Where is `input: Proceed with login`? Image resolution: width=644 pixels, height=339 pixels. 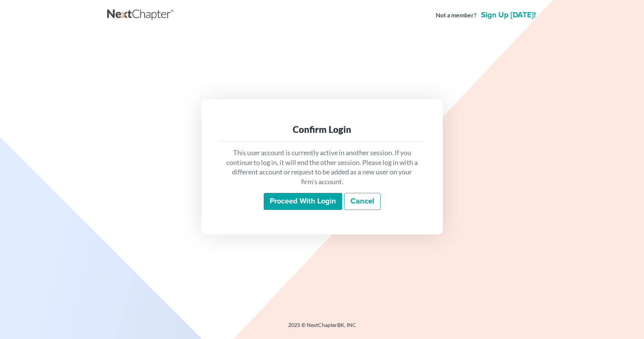
input: Proceed with login is located at coordinates (303, 202).